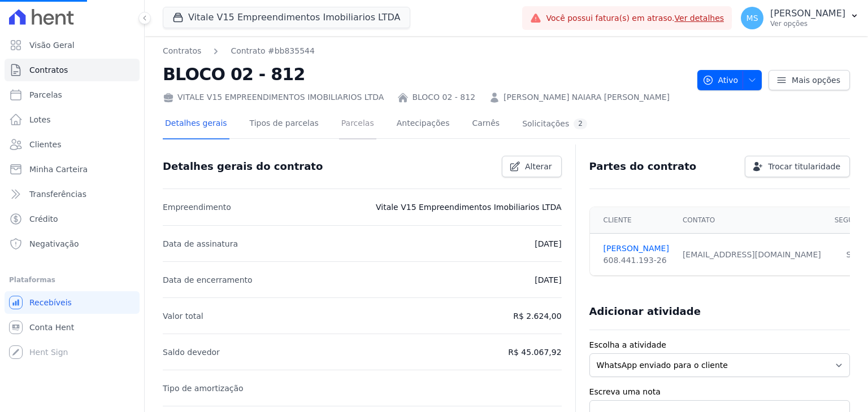 The image size is (868, 412). Describe the element at coordinates (45, 145) in the screenshot. I see `span: Clientes` at that location.